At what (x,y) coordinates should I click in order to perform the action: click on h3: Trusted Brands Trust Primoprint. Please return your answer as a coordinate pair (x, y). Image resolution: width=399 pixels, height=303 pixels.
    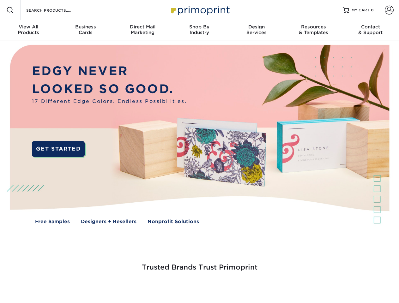
    Looking at the image, I should click on (199, 264).